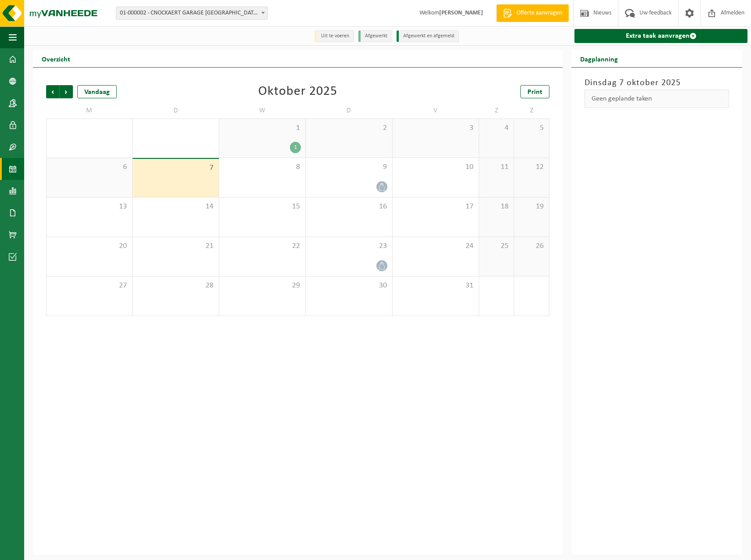 Image resolution: width=751 pixels, height=560 pixels. Describe the element at coordinates (657, 83) in the screenshot. I see `h3: Dinsdag 7 oktober 2025` at that location.